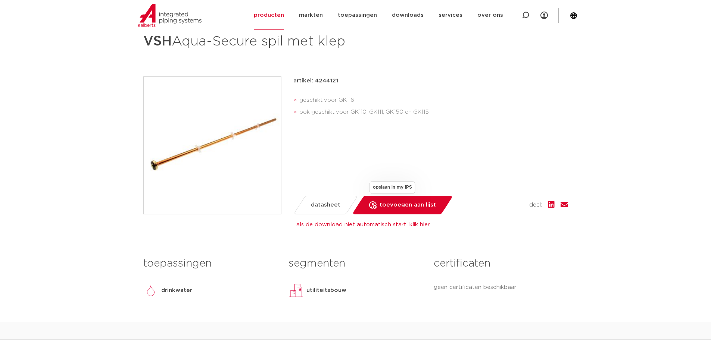 This screenshot has height=340, width=711. What do you see at coordinates (363, 225) in the screenshot?
I see `a: als de download niet automatisch start, klik hier` at bounding box center [363, 225].